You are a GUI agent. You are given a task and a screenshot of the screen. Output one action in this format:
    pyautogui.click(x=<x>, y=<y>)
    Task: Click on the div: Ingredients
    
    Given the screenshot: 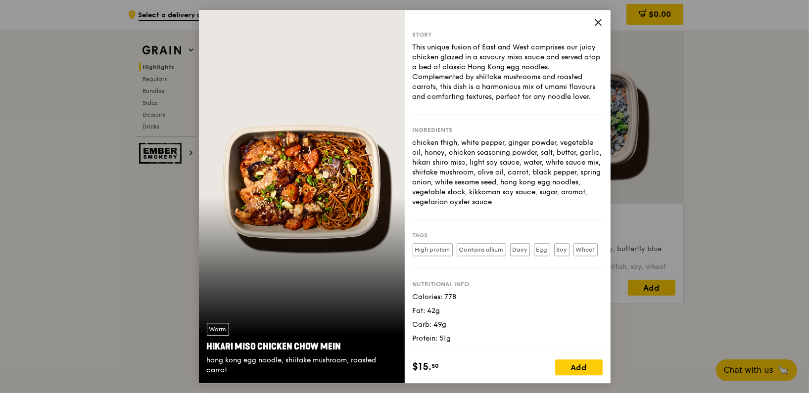 What is the action you would take?
    pyautogui.click(x=508, y=130)
    